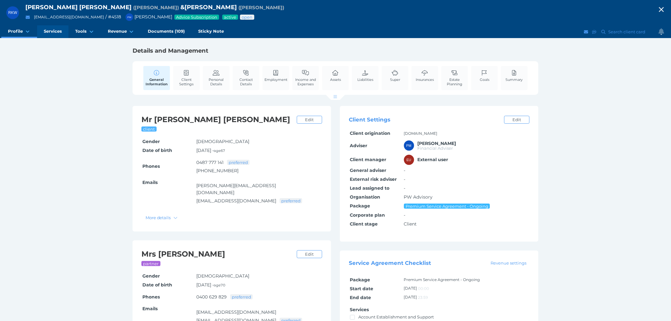 The image size is (671, 321). Describe the element at coordinates (81, 31) in the screenshot. I see `span: Tools` at that location.